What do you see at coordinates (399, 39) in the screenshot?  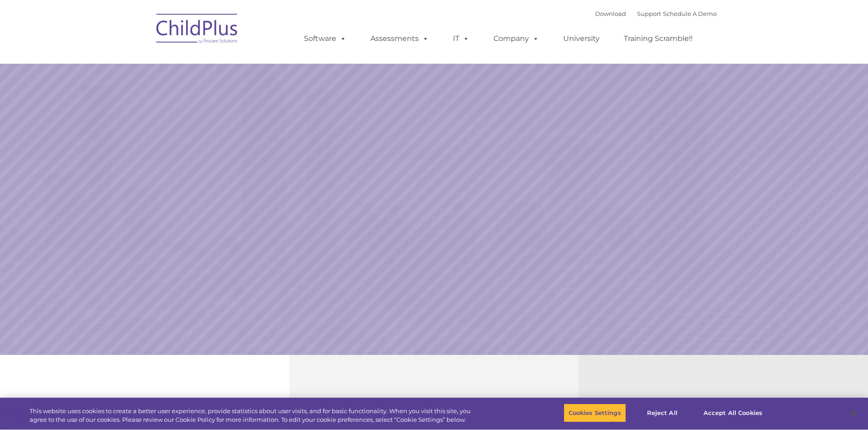 I see `a: Assessments` at bounding box center [399, 39].